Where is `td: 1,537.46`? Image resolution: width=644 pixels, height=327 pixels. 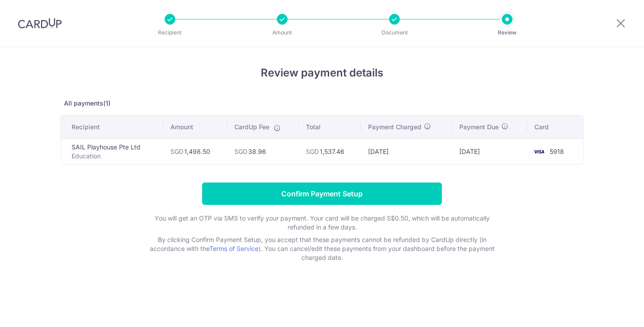
td: 1,537.46 is located at coordinates (329, 151).